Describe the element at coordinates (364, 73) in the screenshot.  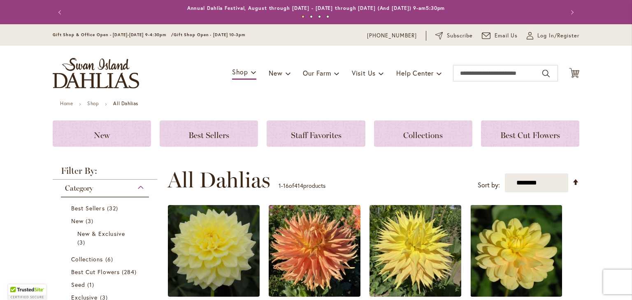
I see `span: Visit Us` at that location.